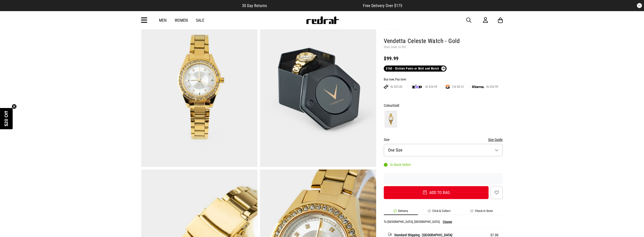 The height and width of the screenshot is (237, 644). I want to click on div: $99.99, so click(443, 59).